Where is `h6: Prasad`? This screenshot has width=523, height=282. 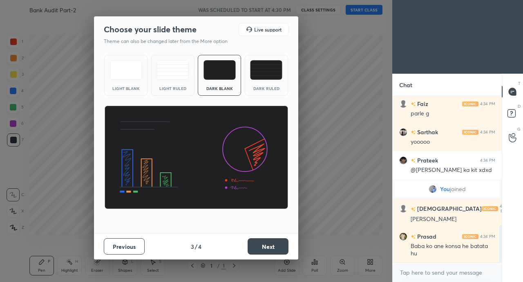 h6: Prasad is located at coordinates (426, 236).